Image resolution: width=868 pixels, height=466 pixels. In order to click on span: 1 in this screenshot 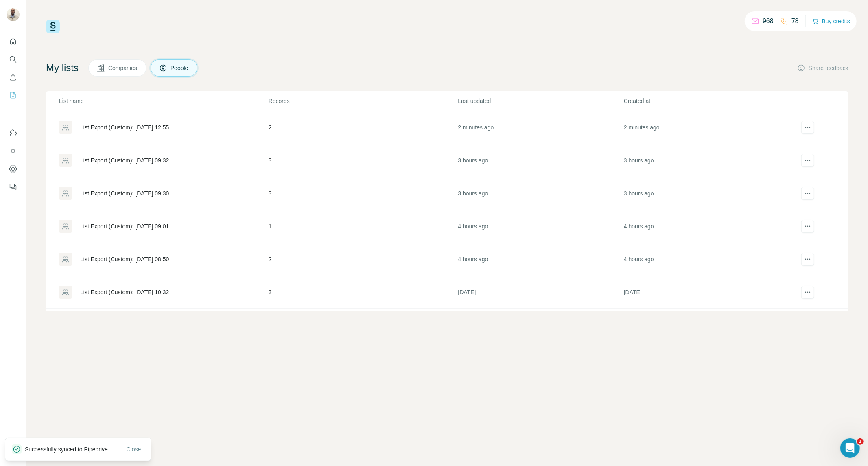, I will do `click(860, 441)`.